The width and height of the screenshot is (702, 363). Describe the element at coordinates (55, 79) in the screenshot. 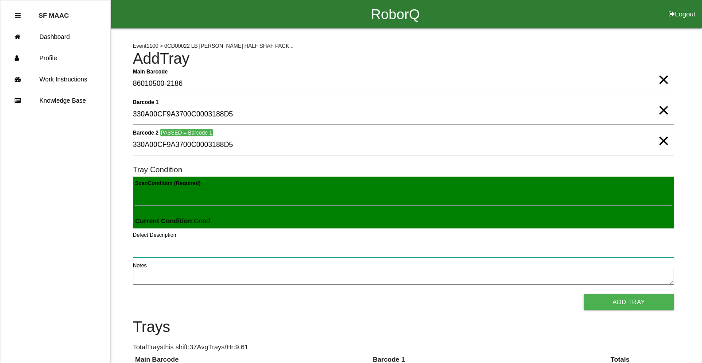

I see `a: Work Instructions` at that location.